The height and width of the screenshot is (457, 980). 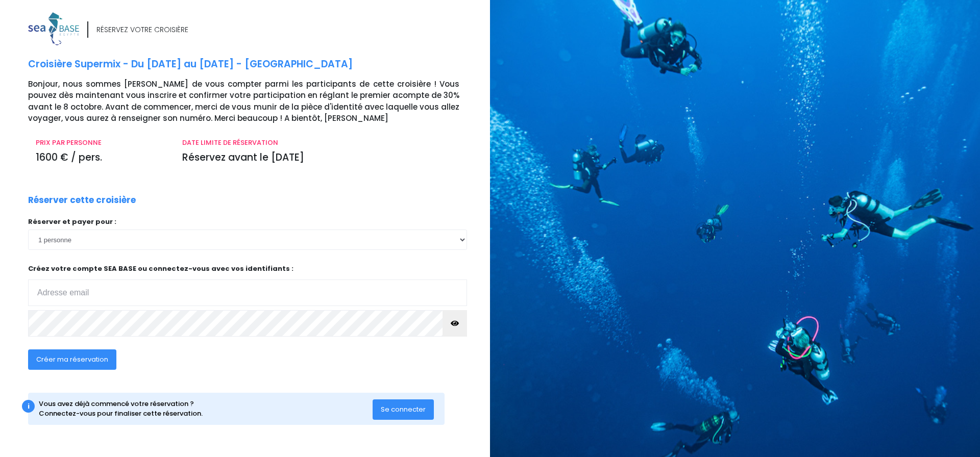 I want to click on img: logo_color1.png, so click(x=53, y=29).